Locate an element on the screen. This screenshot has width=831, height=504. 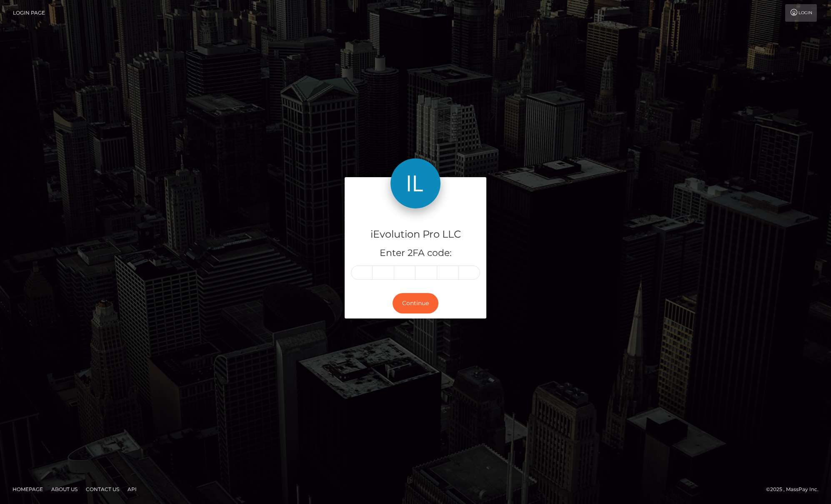
a: Login is located at coordinates (801, 13).